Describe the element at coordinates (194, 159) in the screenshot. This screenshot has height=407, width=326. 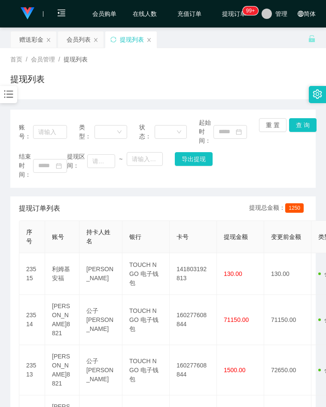
I see `button: 导出提现` at that location.